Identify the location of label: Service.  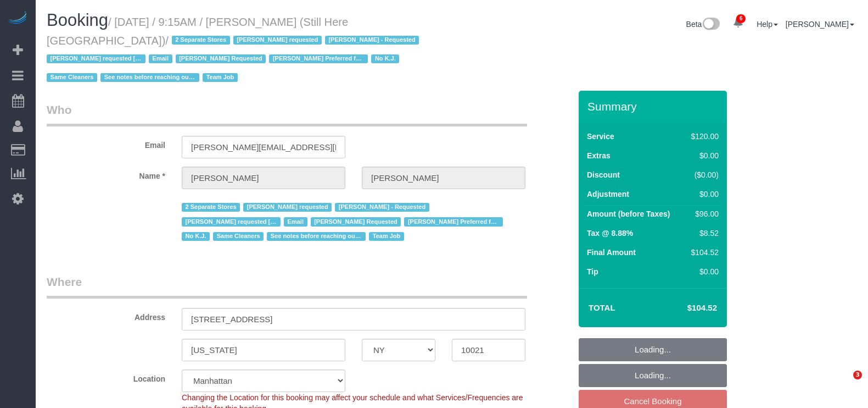
(600, 136).